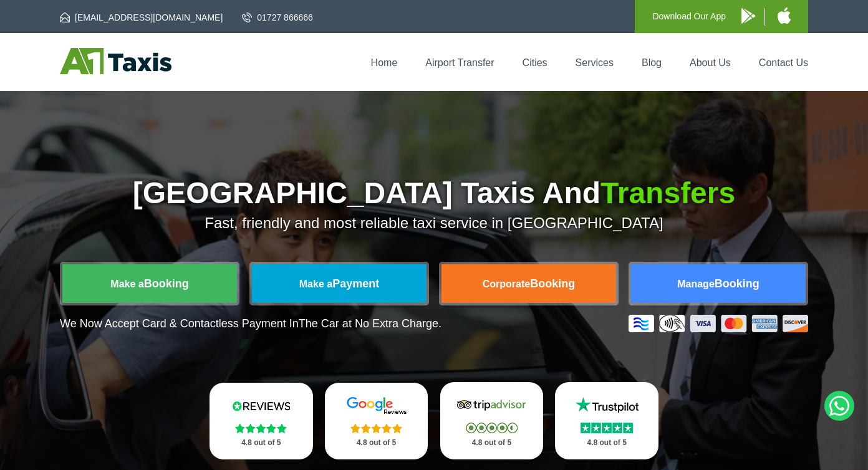  I want to click on a: Cities, so click(535, 63).